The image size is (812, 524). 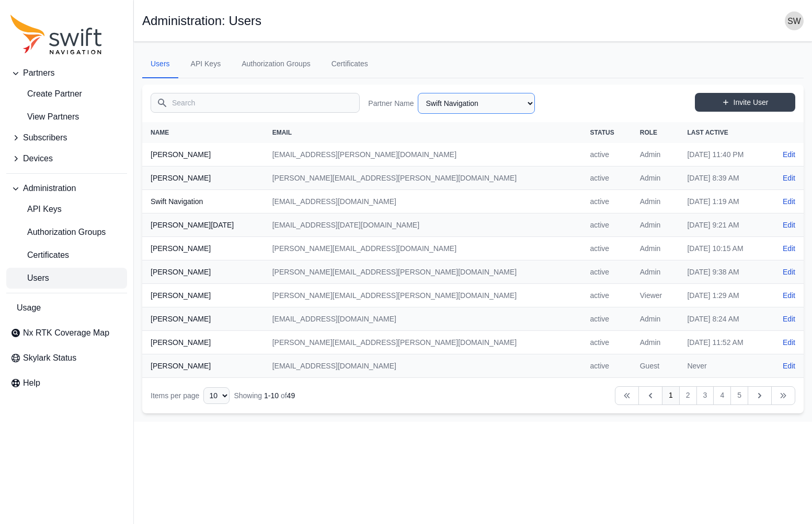 What do you see at coordinates (216, 396) in the screenshot?
I see `select: Display Limit` at bounding box center [216, 396].